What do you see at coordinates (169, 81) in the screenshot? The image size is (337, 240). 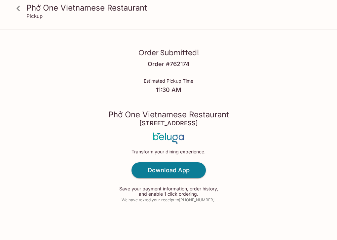 I see `p: Estimated Pickup Time` at bounding box center [169, 81].